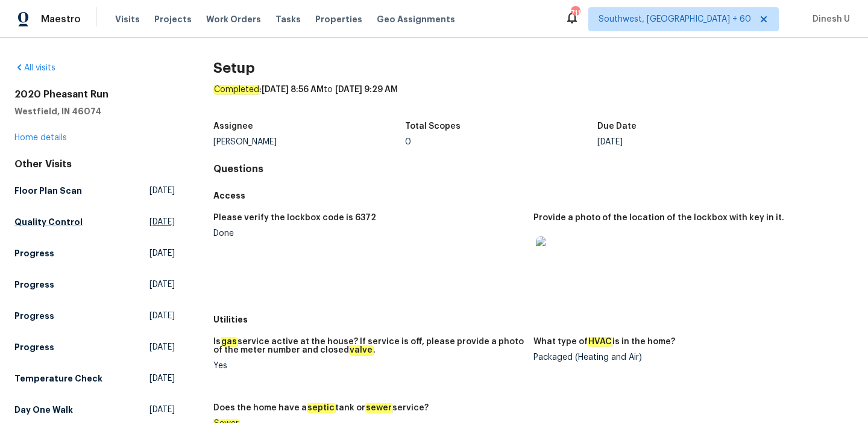  What do you see at coordinates (600, 342) in the screenshot?
I see `em: HVAC` at bounding box center [600, 342].